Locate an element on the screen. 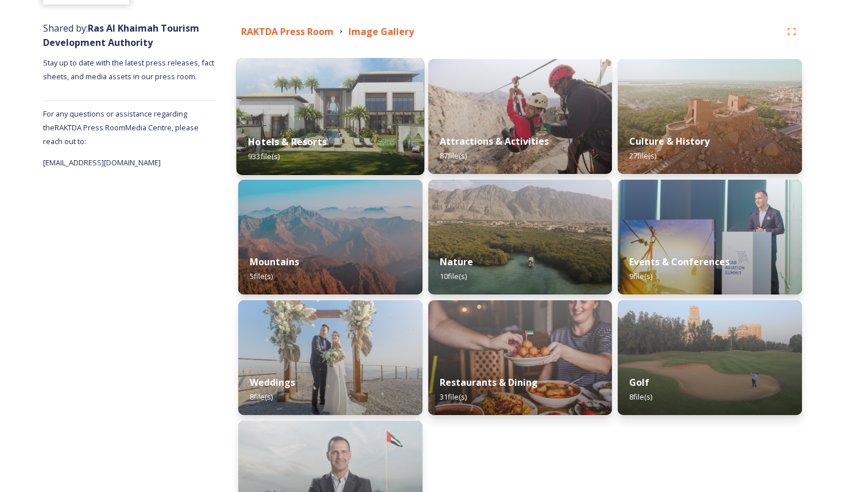 This screenshot has height=492, width=868. strong: Nature is located at coordinates (457, 262).